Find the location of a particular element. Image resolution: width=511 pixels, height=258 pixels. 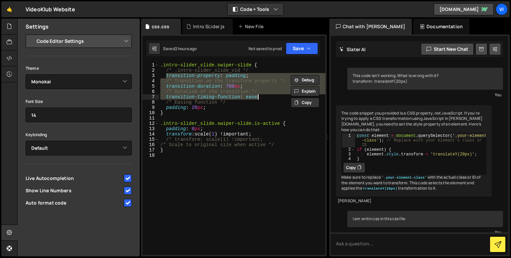

h2: Slater AI is located at coordinates (352, 49).